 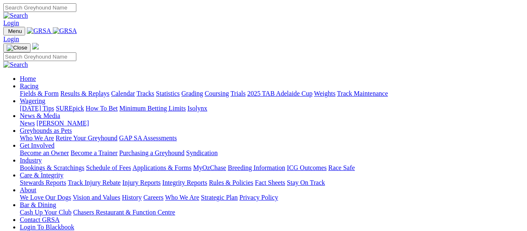 I want to click on a: Calendar, so click(x=123, y=93).